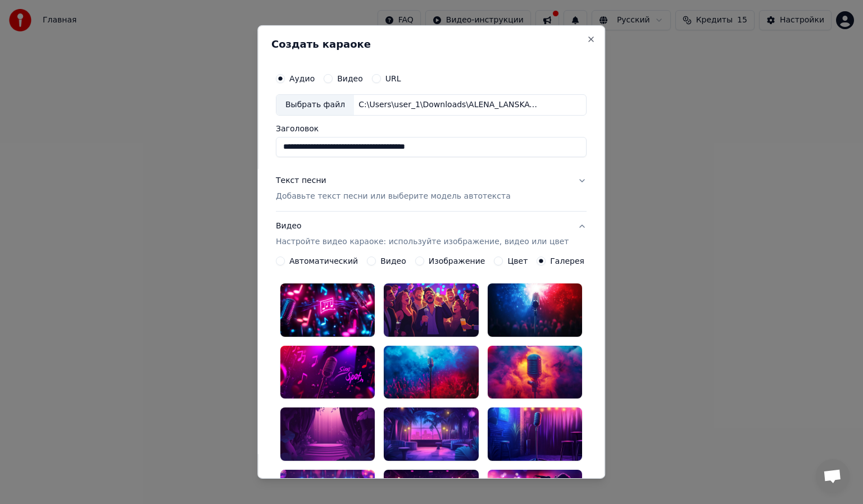 Image resolution: width=863 pixels, height=504 pixels. I want to click on label: Галерея, so click(568, 261).